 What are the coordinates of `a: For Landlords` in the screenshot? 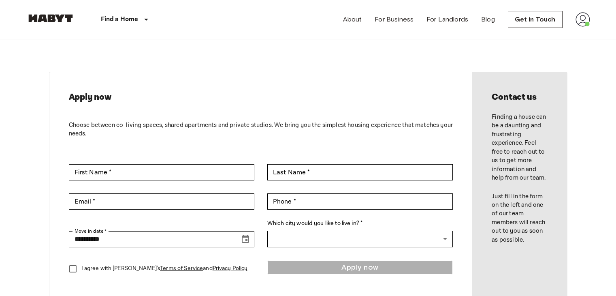 It's located at (447, 19).